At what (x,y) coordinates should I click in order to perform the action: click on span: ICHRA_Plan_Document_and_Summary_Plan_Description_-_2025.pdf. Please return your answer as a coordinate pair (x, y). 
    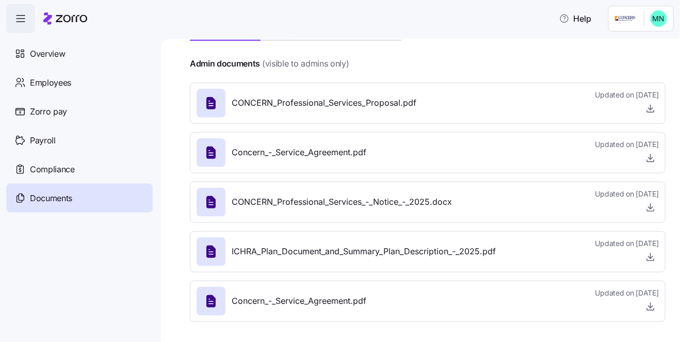
    Looking at the image, I should click on (364, 251).